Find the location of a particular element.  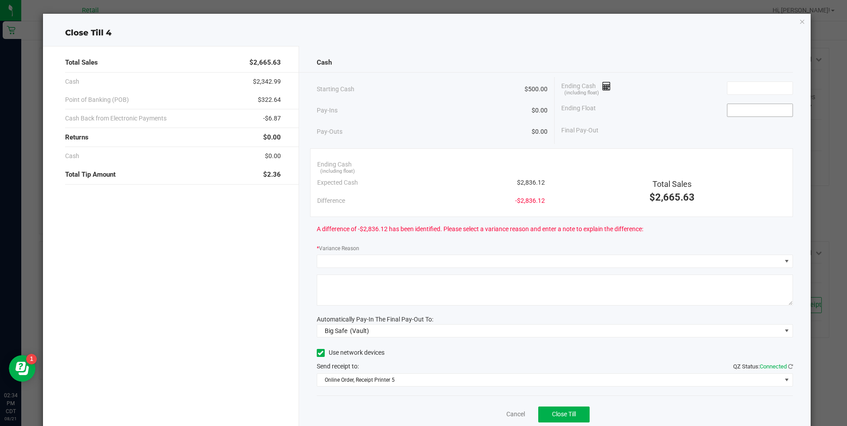

span: Starting Cash is located at coordinates (335, 89).